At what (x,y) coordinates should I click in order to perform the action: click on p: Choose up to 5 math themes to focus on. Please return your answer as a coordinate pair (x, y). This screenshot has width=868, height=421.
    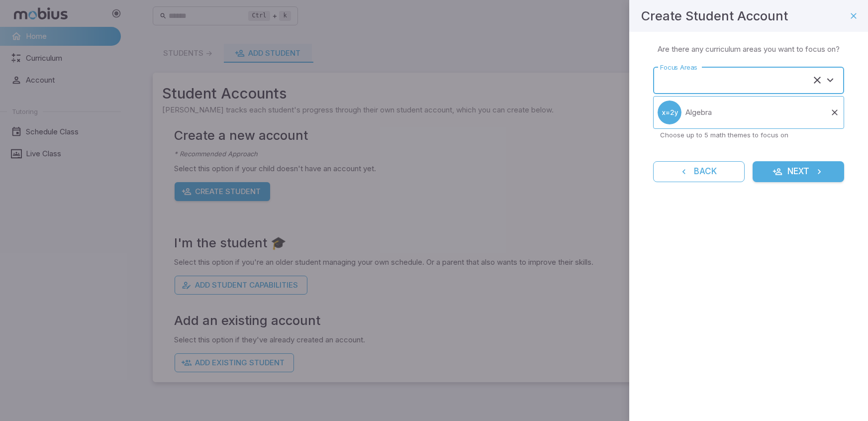
    Looking at the image, I should click on (749, 135).